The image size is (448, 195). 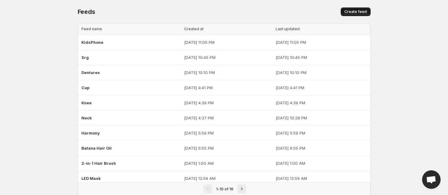 I want to click on span: Cup, so click(x=85, y=88).